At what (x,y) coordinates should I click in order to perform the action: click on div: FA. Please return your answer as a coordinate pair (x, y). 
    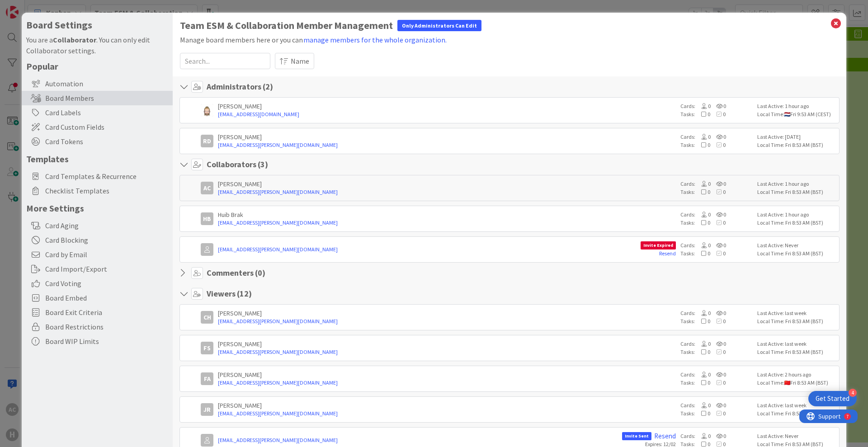
    Looking at the image, I should click on (207, 379).